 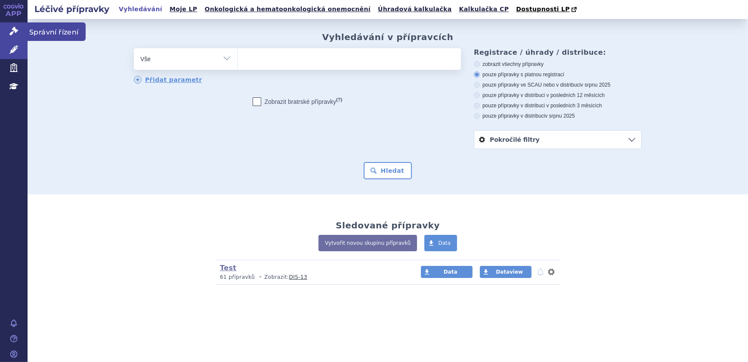 I want to click on label: pouze přípravky v distribuci, so click(x=558, y=116).